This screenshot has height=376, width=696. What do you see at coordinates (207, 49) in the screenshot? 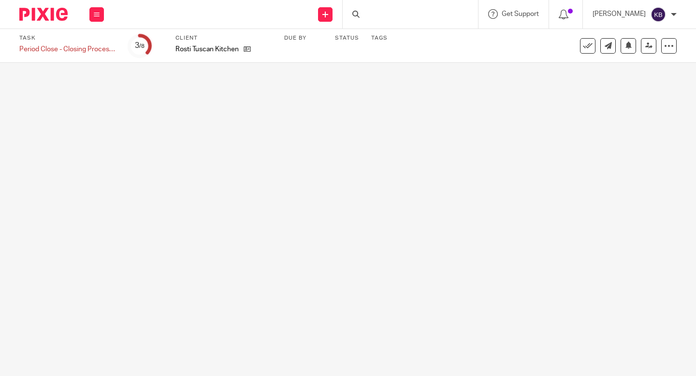
I see `span: Rosti Tuscan Kitchen` at bounding box center [207, 49].